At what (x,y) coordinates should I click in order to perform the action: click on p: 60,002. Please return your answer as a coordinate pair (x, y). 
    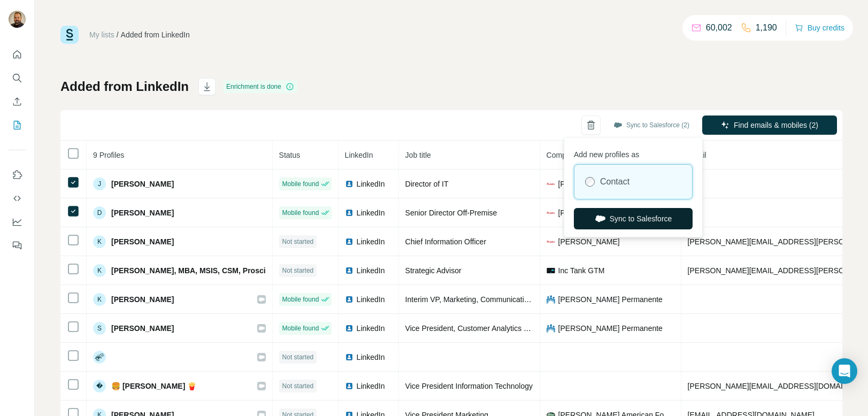
    Looking at the image, I should click on (718, 28).